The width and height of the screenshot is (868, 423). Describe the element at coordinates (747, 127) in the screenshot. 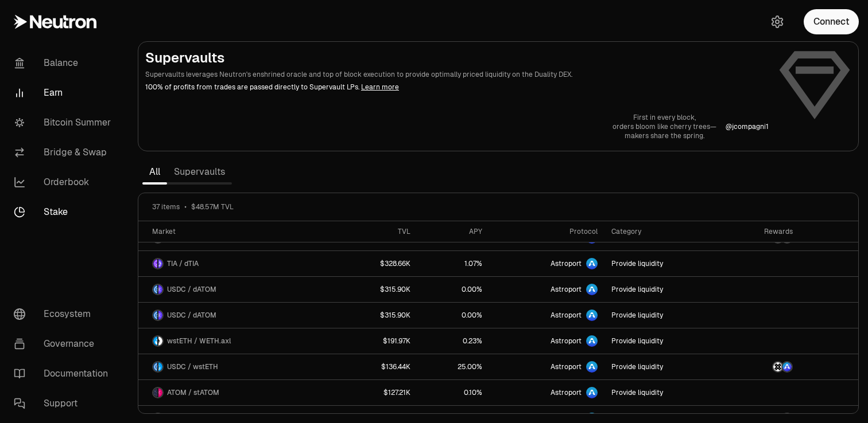

I see `p: @ jcompagni1` at that location.